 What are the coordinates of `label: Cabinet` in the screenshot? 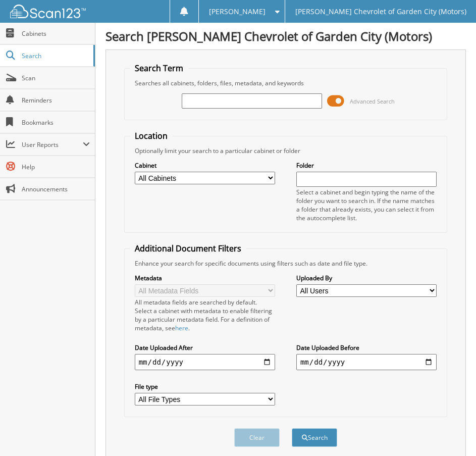 It's located at (205, 165).